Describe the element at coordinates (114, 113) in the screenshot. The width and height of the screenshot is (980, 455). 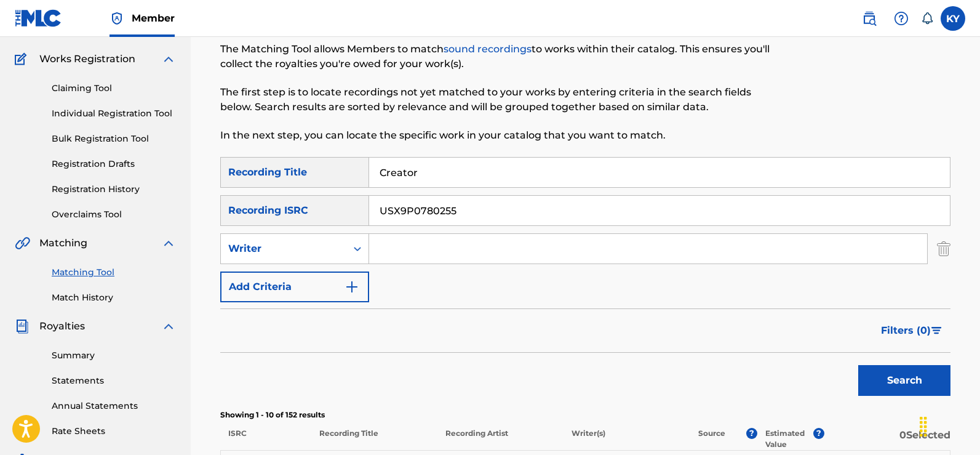
I see `a: Individual Registration Tool` at that location.